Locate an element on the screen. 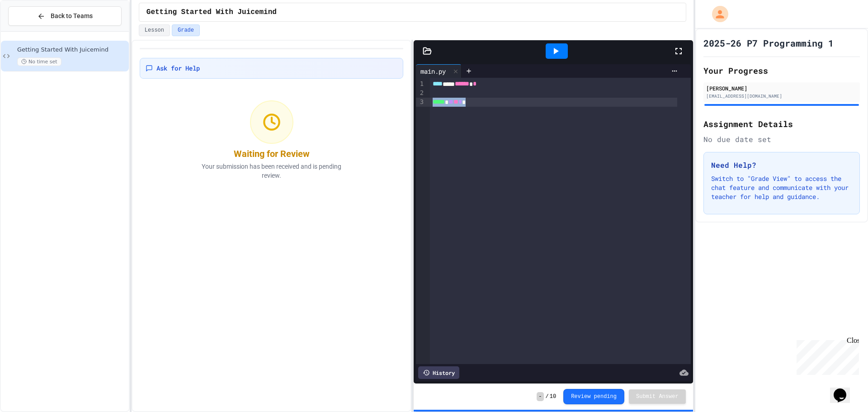 The width and height of the screenshot is (868, 412). div: Chat with us now!Close is located at coordinates (33, 30).